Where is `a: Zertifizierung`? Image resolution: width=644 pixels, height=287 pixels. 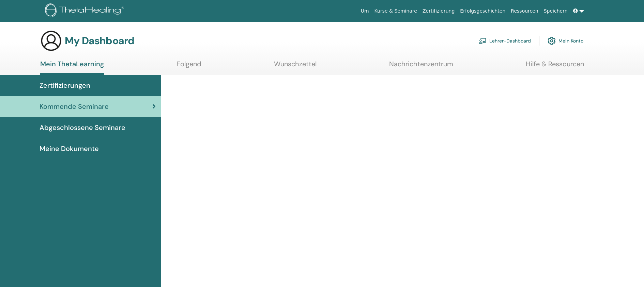
a: Zertifizierung is located at coordinates (439, 11).